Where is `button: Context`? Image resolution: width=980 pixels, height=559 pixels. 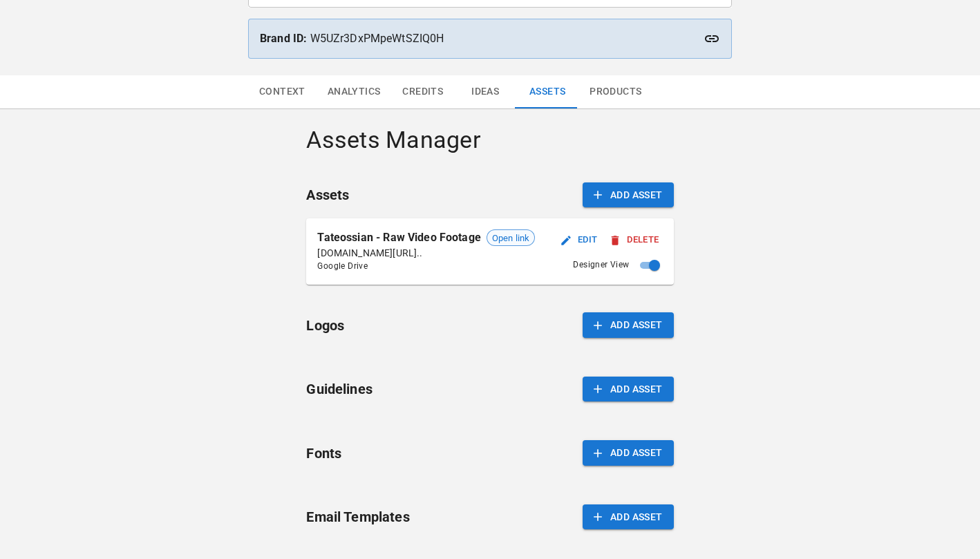
button: Context is located at coordinates (282, 92).